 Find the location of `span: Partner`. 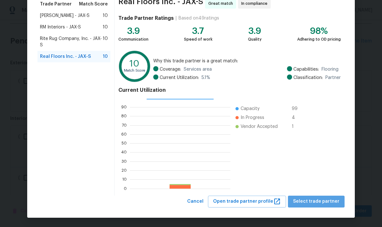

span: Partner is located at coordinates (333, 78).